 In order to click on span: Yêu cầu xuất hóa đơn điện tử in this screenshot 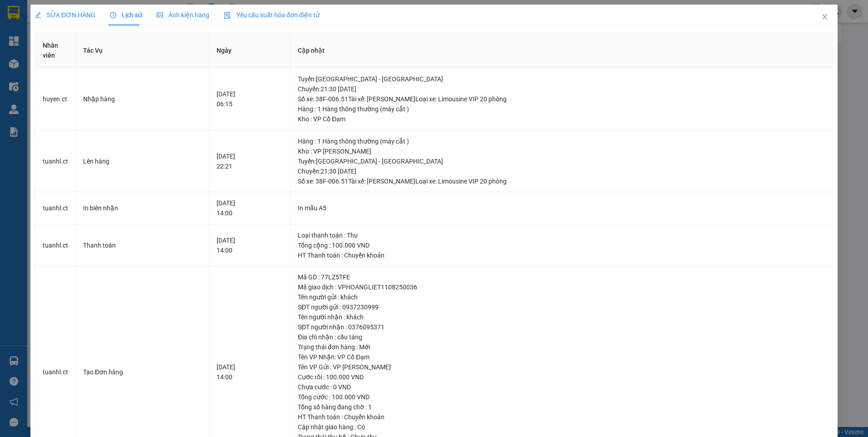, I will do `click(272, 15)`.